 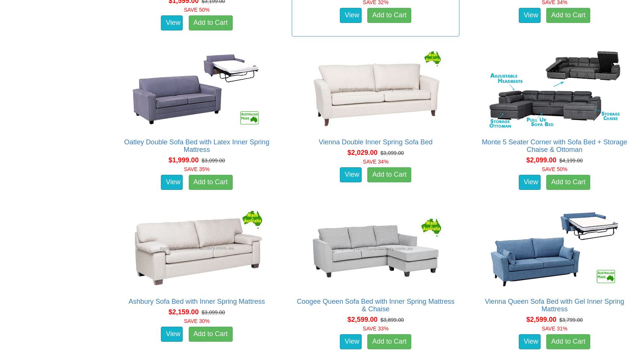 I want to click on img: Ashbury Sofa Bed with Inner Spring Mattress, so click(x=197, y=249).